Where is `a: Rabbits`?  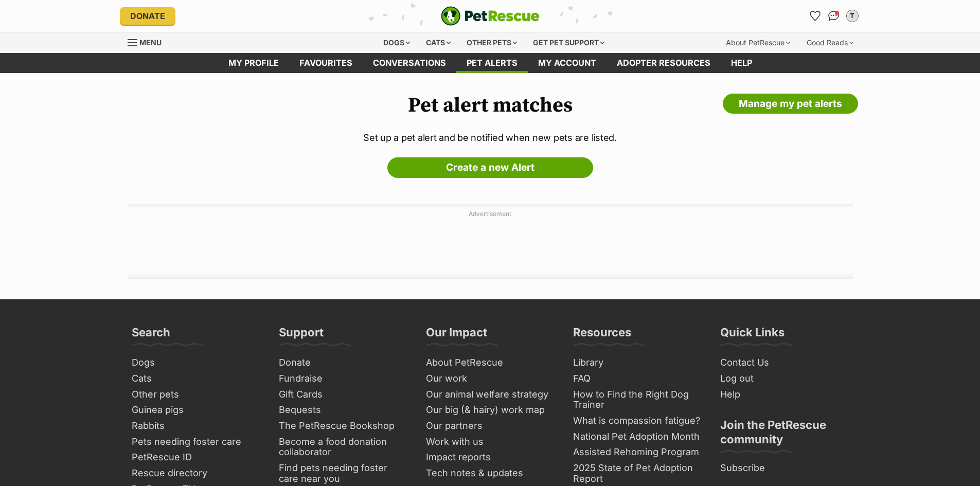
a: Rabbits is located at coordinates (196, 426).